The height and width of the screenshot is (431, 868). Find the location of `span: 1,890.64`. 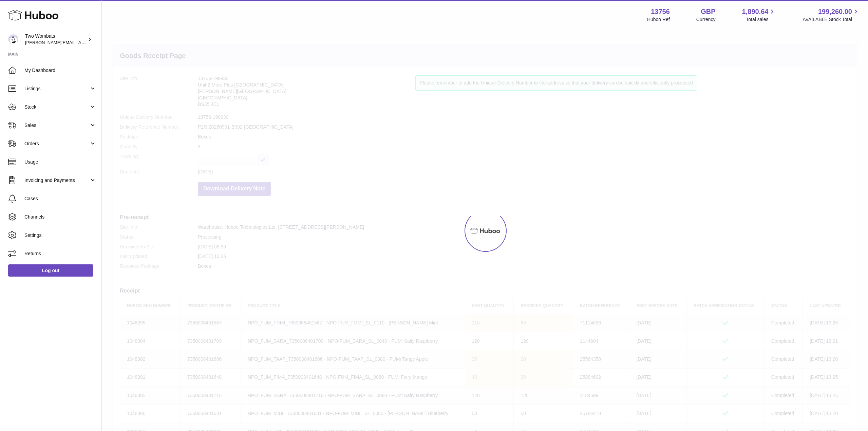

span: 1,890.64 is located at coordinates (756, 12).